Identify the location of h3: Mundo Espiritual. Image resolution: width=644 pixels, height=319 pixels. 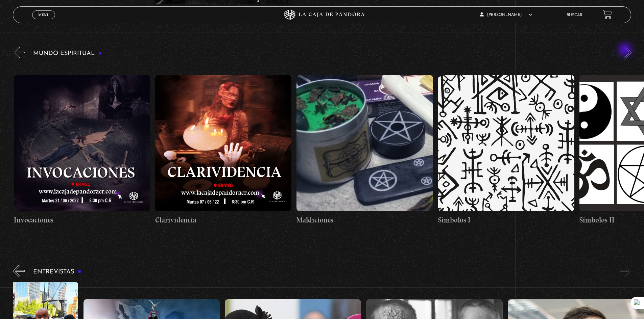
(68, 54).